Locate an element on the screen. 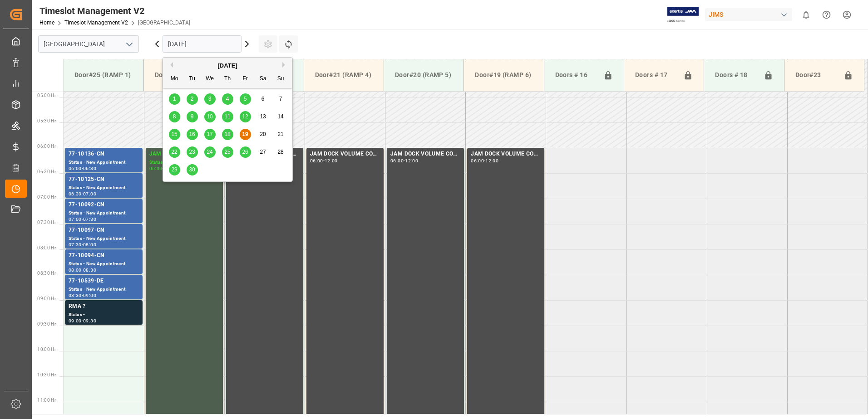  span: 05:00 Hr is located at coordinates (46, 95).